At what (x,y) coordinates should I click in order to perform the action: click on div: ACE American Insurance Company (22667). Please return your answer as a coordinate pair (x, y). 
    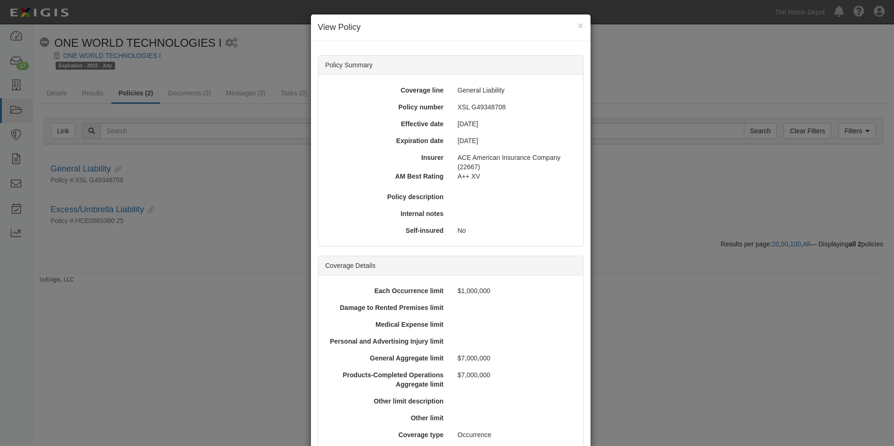
    Looking at the image, I should click on (515, 162).